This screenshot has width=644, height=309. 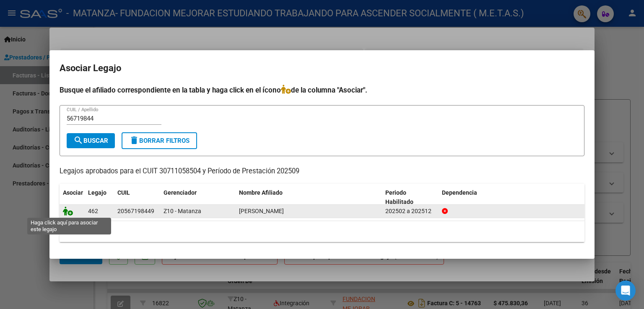 What do you see at coordinates (309, 198) in the screenshot?
I see `datatable-header-cell: Nombre Afiliado` at bounding box center [309, 198].